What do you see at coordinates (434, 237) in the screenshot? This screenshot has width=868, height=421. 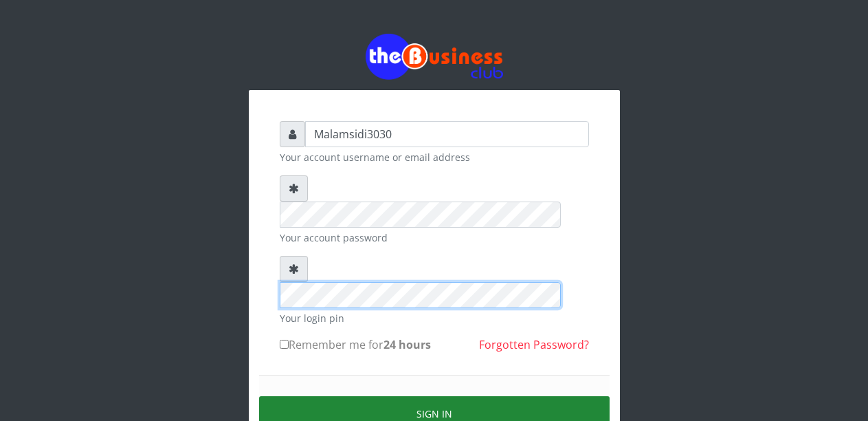 I see `small: Your account password` at bounding box center [434, 237].